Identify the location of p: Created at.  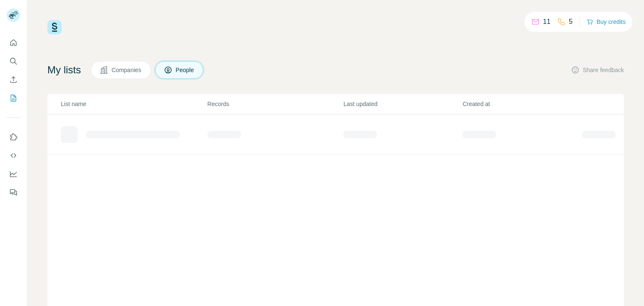
(522, 104).